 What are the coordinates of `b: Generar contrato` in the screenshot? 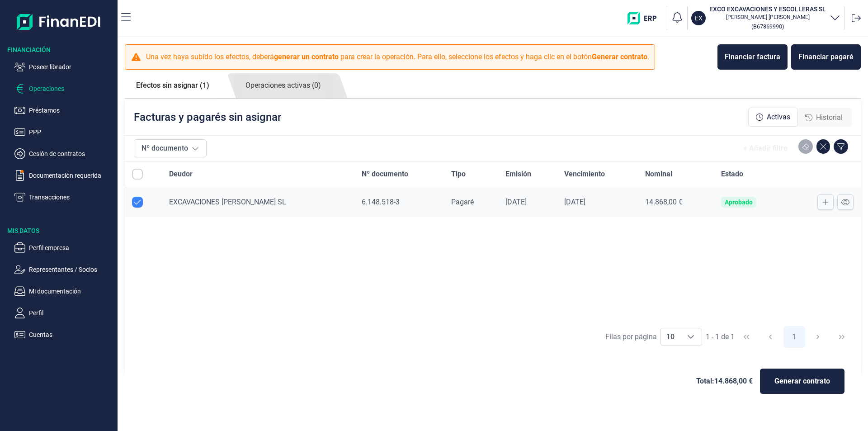 It's located at (619, 56).